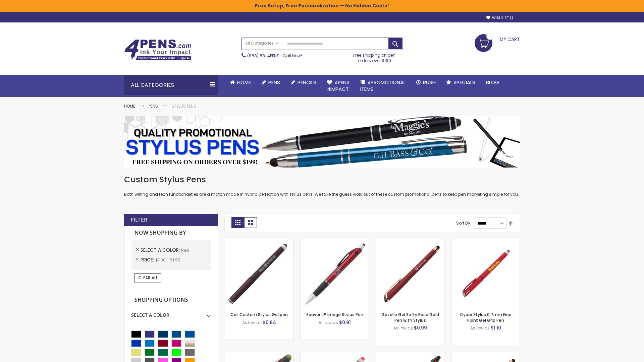 The height and width of the screenshot is (362, 644). What do you see at coordinates (168, 260) in the screenshot?
I see `span: $1.00 - $1.99` at bounding box center [168, 260].